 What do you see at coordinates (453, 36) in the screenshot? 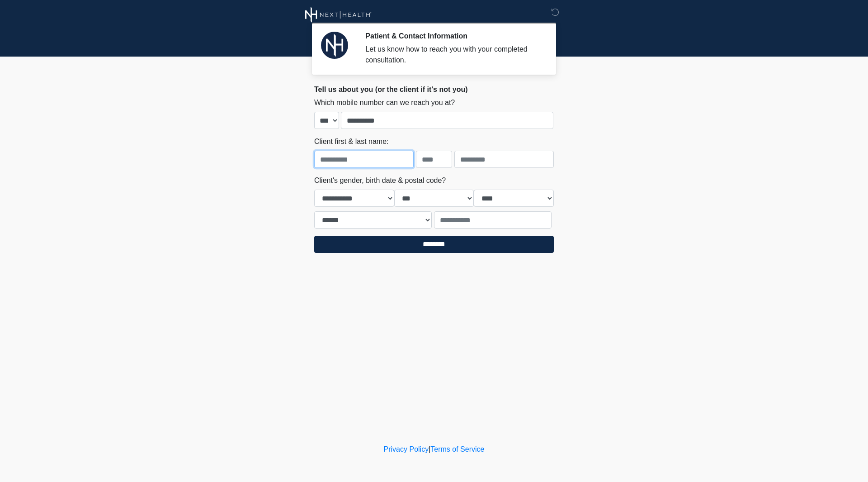
I see `h2: Patient & Contact Information` at bounding box center [453, 36].